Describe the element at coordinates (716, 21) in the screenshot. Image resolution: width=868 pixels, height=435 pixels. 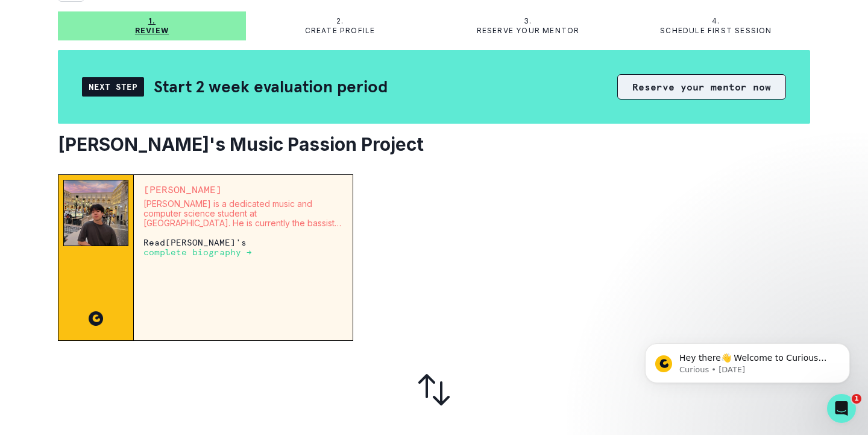
I see `p: 4.` at that location.